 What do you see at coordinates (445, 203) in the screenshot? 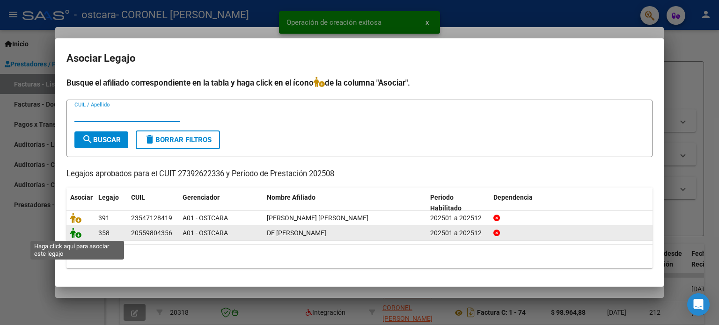
I see `span: Periodo Habilitado` at bounding box center [445, 203].